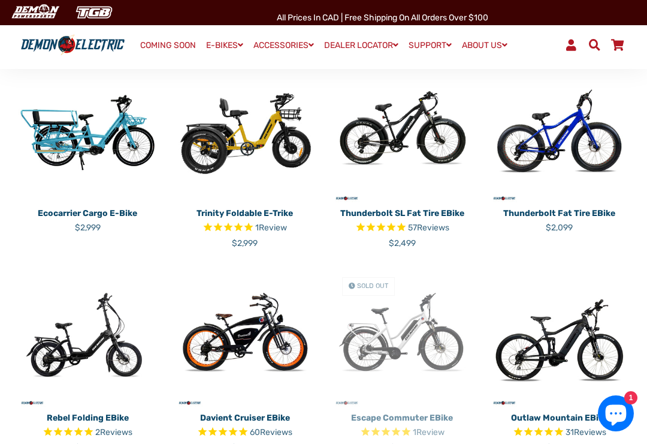 The height and width of the screenshot is (444, 647). What do you see at coordinates (88, 432) in the screenshot?
I see `span: Rated 5.0 out of 5 stars 2 reviews` at bounding box center [88, 432].